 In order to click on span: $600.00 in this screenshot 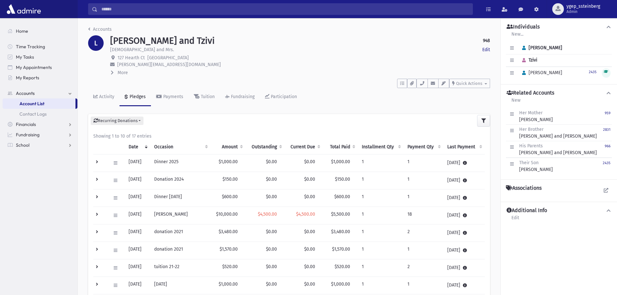, I will do `click(342, 197)`.